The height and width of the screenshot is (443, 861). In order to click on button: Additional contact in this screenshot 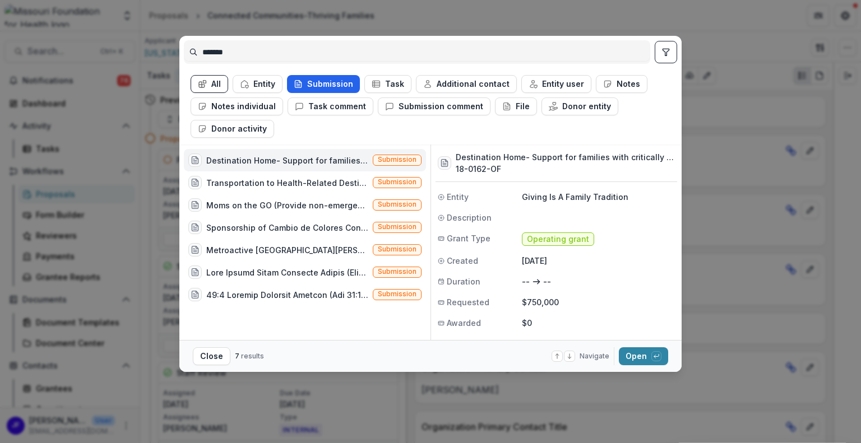, I will do `click(466, 84)`.